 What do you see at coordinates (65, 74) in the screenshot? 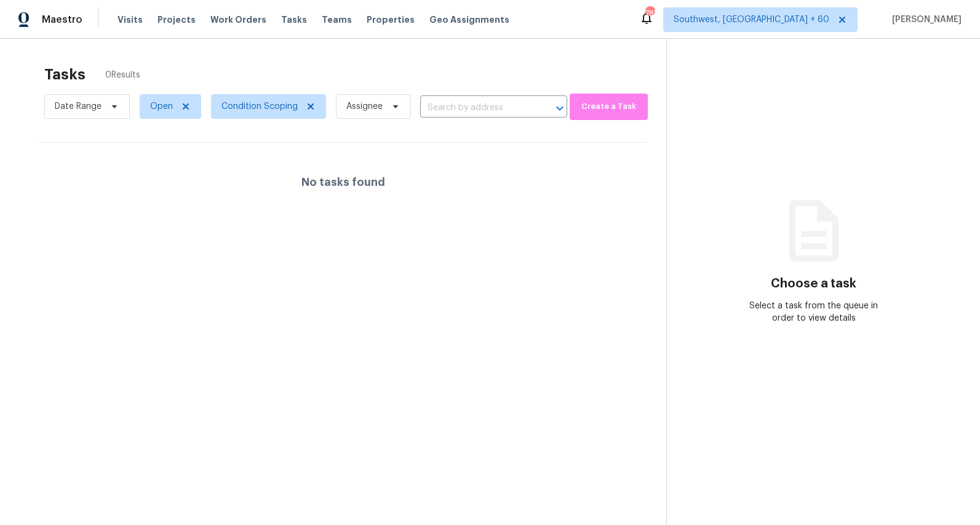
I see `h2: Tasks` at bounding box center [65, 74].